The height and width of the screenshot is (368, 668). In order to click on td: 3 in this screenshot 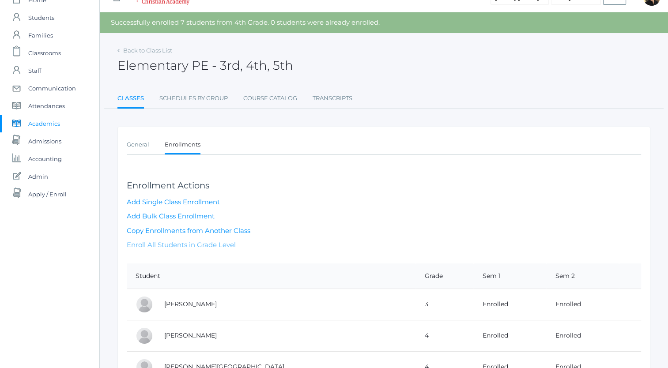, I will do `click(444, 304)`.